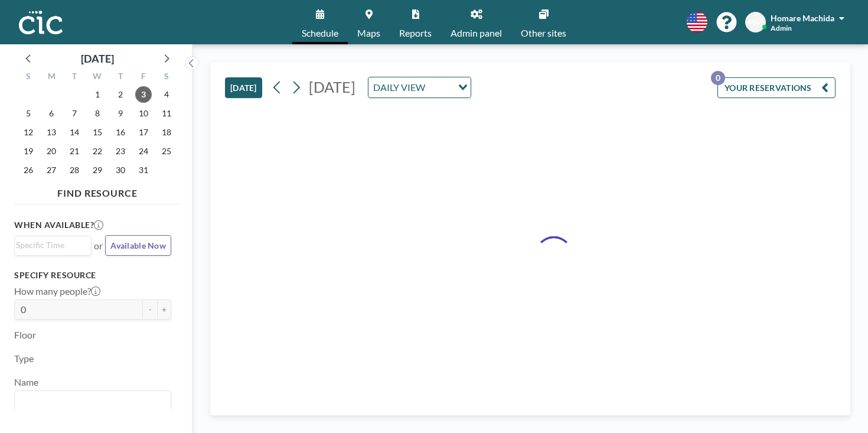 The height and width of the screenshot is (433, 868). What do you see at coordinates (97, 78) in the screenshot?
I see `div: W` at bounding box center [97, 78].